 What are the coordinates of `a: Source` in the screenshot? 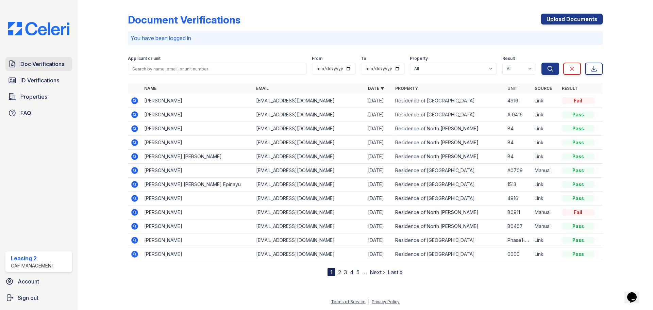 It's located at (543, 88).